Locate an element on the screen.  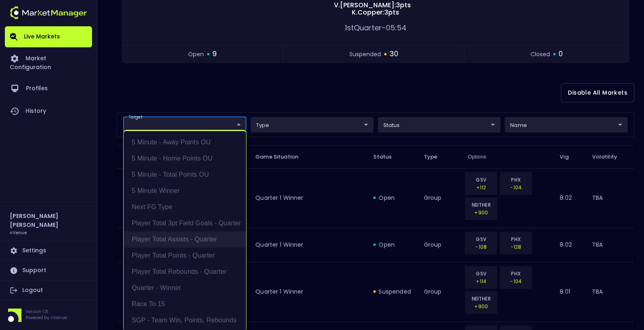
li: 5 Minute Winner is located at coordinates (184, 191).